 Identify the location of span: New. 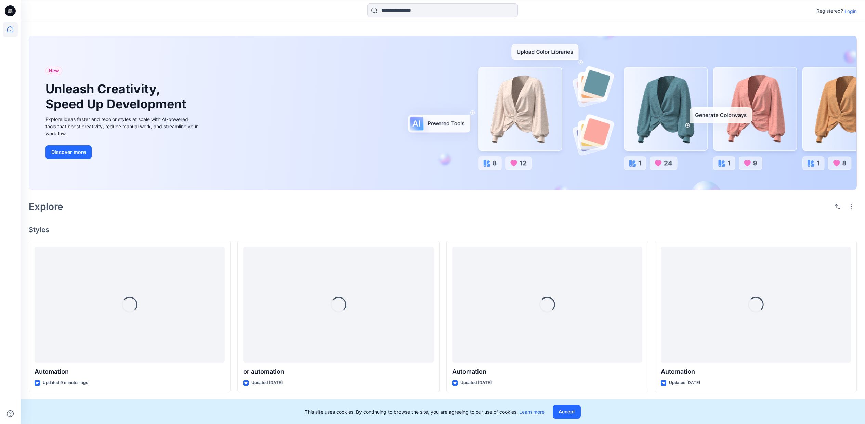
(54, 71).